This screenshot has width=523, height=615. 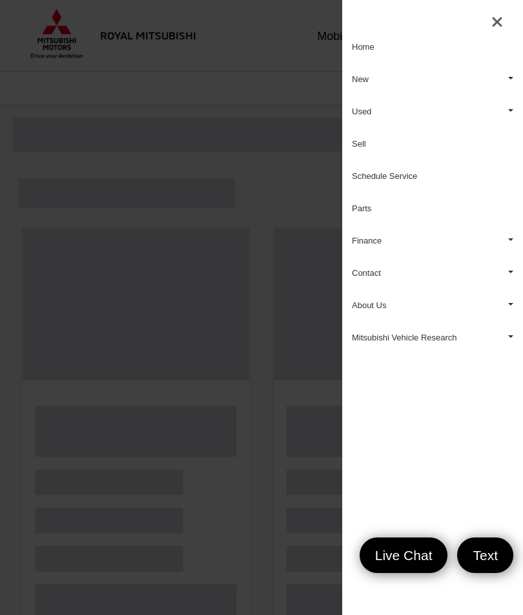 What do you see at coordinates (433, 176) in the screenshot?
I see `a: Schedule Service: Opens in a new tab` at bounding box center [433, 176].